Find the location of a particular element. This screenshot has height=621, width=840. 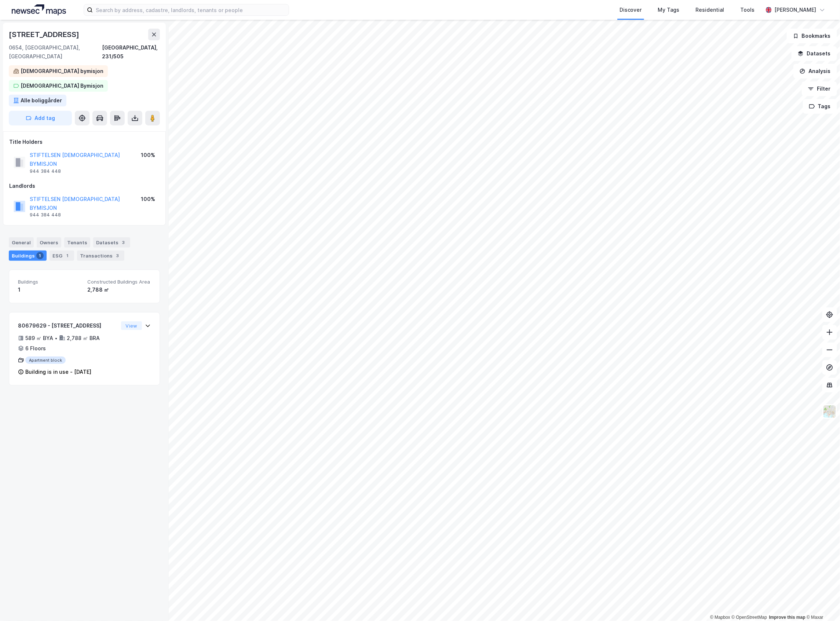

div: Buildings is located at coordinates (27, 256).